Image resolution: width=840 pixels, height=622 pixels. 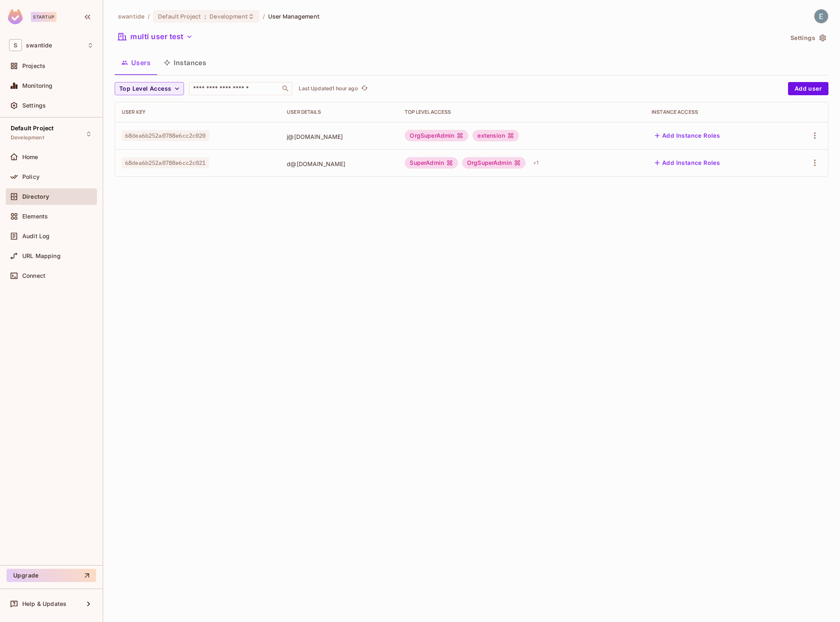 What do you see at coordinates (339, 113) in the screenshot?
I see `div: User Details` at bounding box center [339, 113].